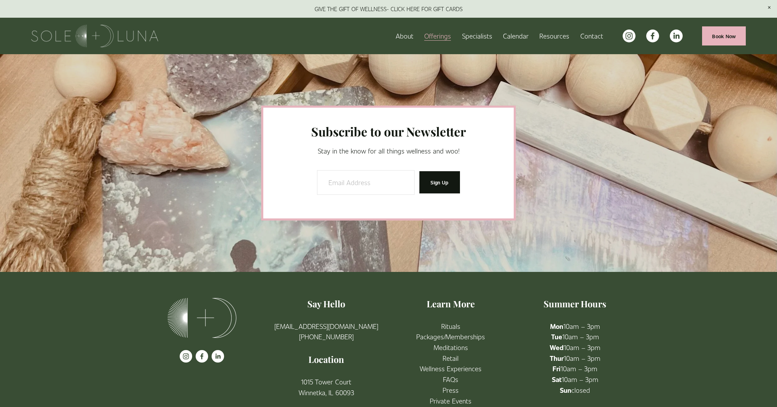 Image resolution: width=777 pixels, height=407 pixels. Describe the element at coordinates (592, 36) in the screenshot. I see `a: Contact` at that location.